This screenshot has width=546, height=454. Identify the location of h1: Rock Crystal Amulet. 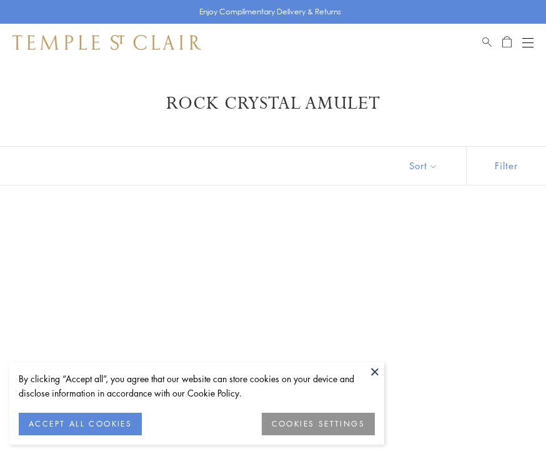
(273, 104).